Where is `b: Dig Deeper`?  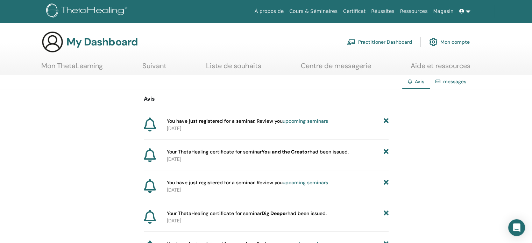
b: Dig Deeper is located at coordinates (275, 213).